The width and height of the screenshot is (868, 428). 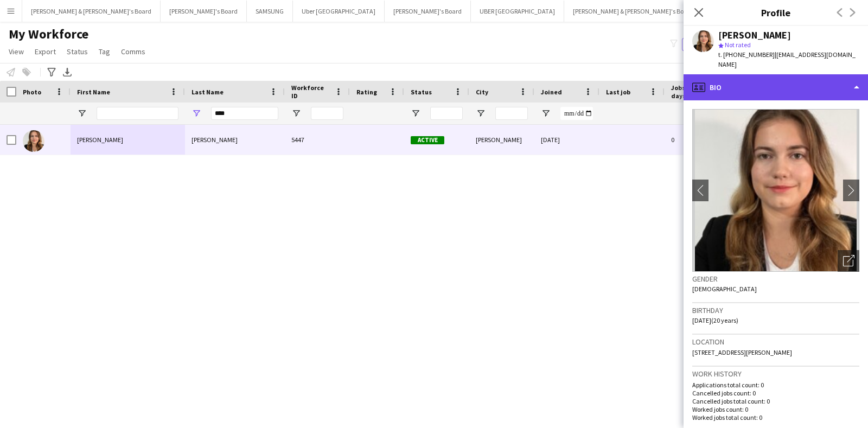 I want to click on span: Active, so click(x=428, y=140).